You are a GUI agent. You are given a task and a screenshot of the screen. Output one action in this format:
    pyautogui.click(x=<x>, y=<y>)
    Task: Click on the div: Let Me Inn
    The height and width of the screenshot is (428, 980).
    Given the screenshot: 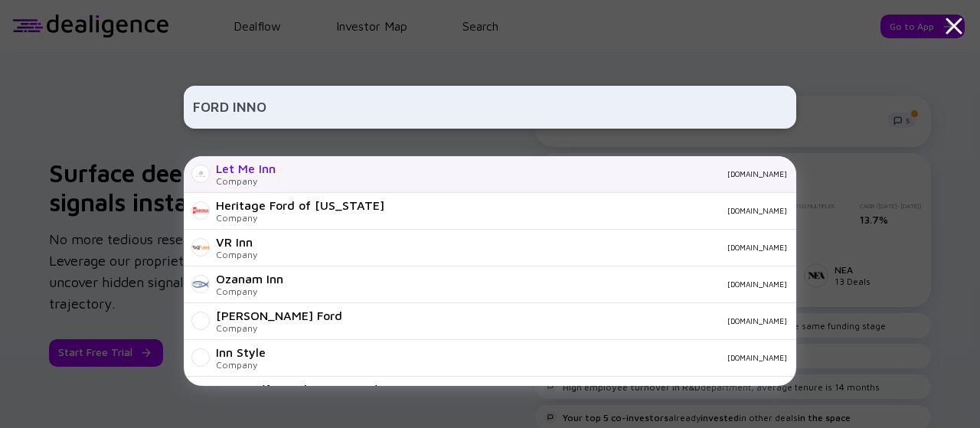 What is the action you would take?
    pyautogui.click(x=246, y=168)
    